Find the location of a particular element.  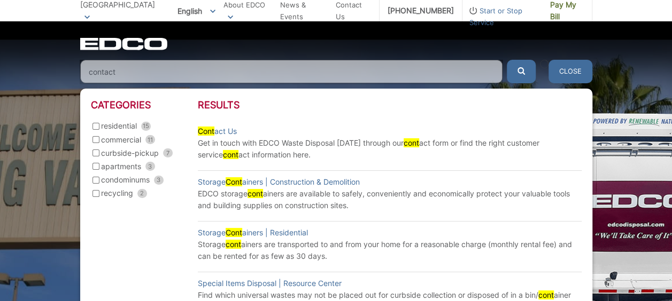

a: Special Items Disposal | Resource Center is located at coordinates (269, 284).